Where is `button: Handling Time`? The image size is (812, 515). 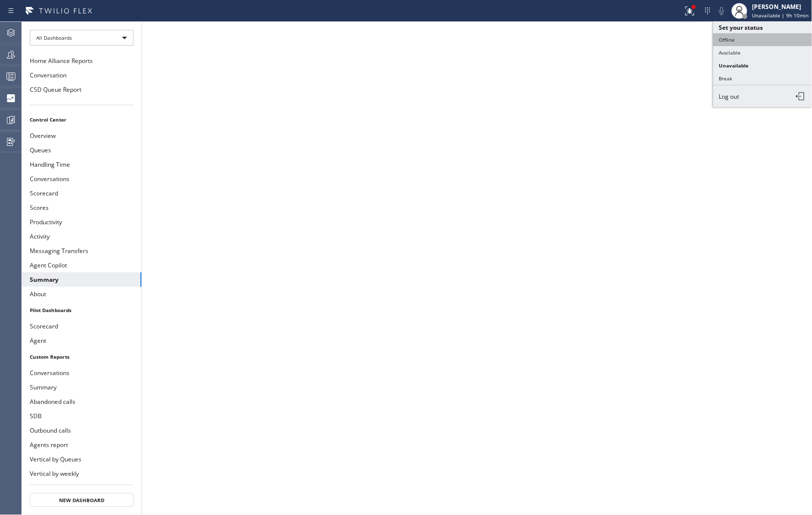
button: Handling Time is located at coordinates (81, 164).